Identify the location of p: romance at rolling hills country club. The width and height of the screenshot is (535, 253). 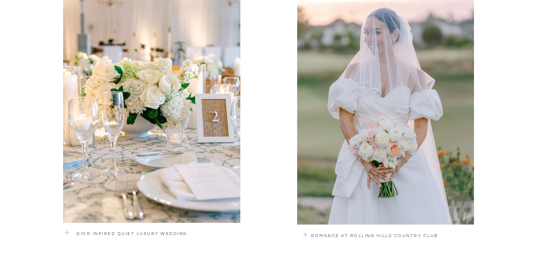
(390, 238).